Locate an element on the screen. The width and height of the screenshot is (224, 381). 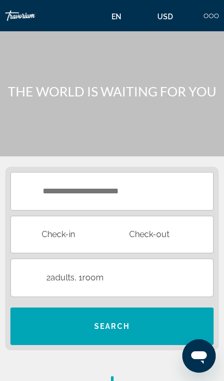
button: Search is located at coordinates (112, 326).